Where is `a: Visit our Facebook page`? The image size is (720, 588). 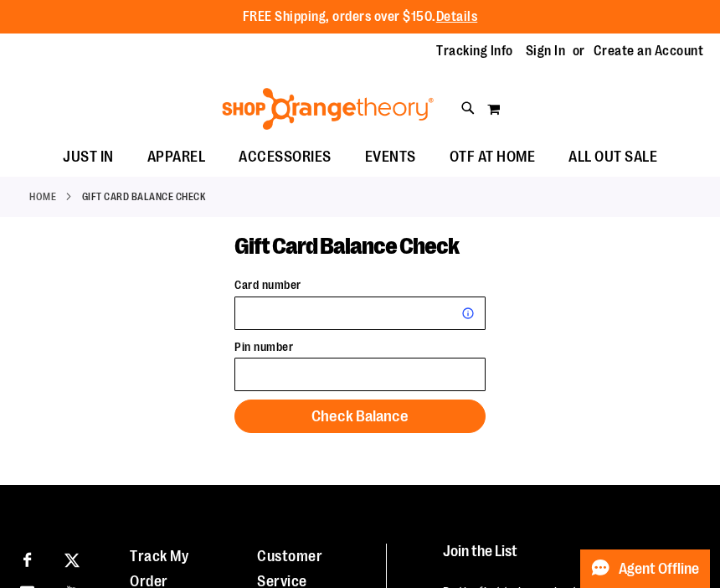 a: Visit our Facebook page is located at coordinates (26, 558).